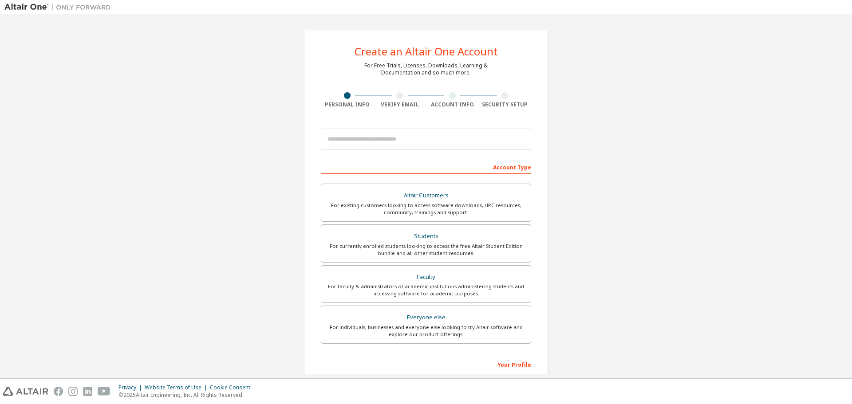 The image size is (852, 404). I want to click on img: youtube.svg, so click(104, 392).